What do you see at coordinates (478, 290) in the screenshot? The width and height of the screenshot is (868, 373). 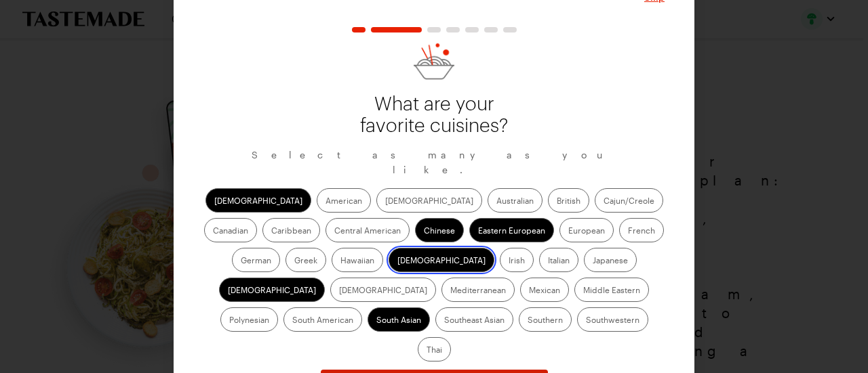 I see `label: Mediterranean` at bounding box center [478, 290].